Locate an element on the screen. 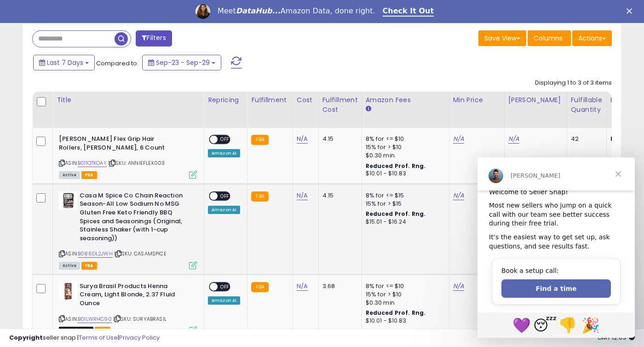 The image size is (644, 347). button: Last 7 Days is located at coordinates (64, 63).